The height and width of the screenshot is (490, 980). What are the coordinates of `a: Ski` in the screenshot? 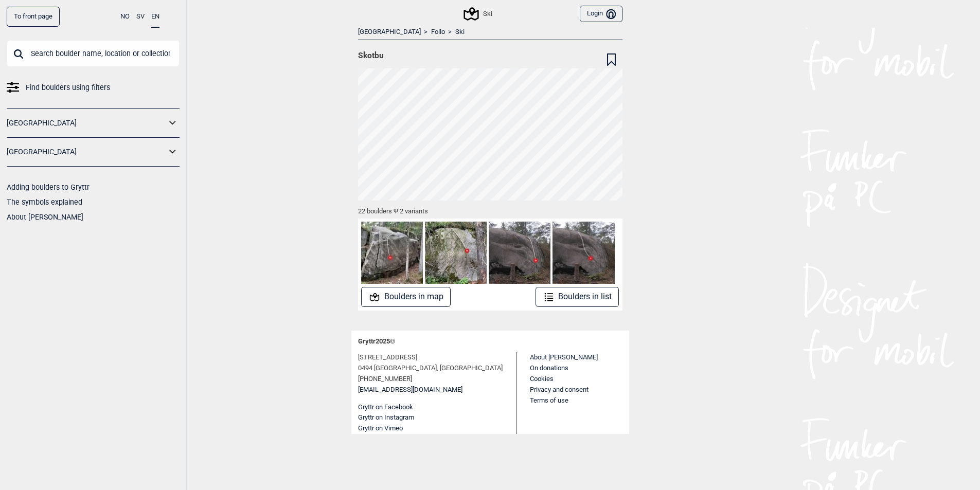 It's located at (460, 32).